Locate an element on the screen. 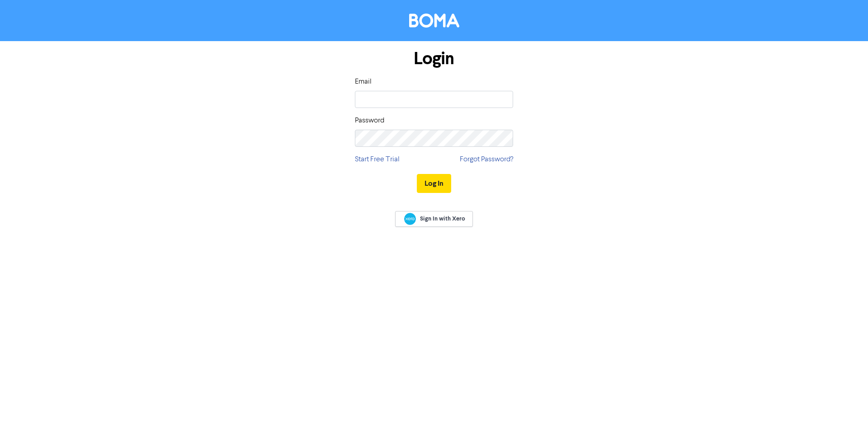  a: Forgot Password? is located at coordinates (487, 160).